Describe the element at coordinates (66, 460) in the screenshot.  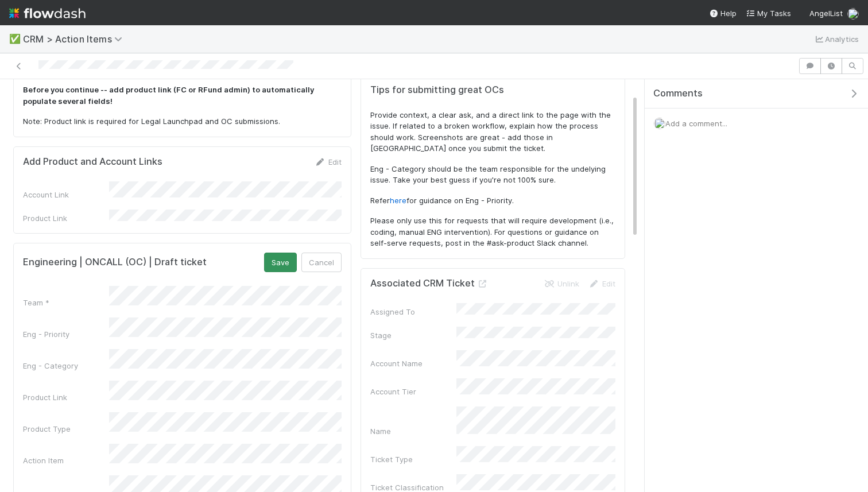
I see `div: Action Item` at that location.